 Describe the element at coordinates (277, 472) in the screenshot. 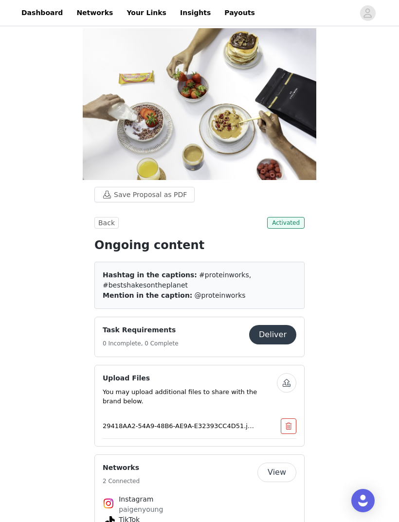

I see `button: View` at that location.